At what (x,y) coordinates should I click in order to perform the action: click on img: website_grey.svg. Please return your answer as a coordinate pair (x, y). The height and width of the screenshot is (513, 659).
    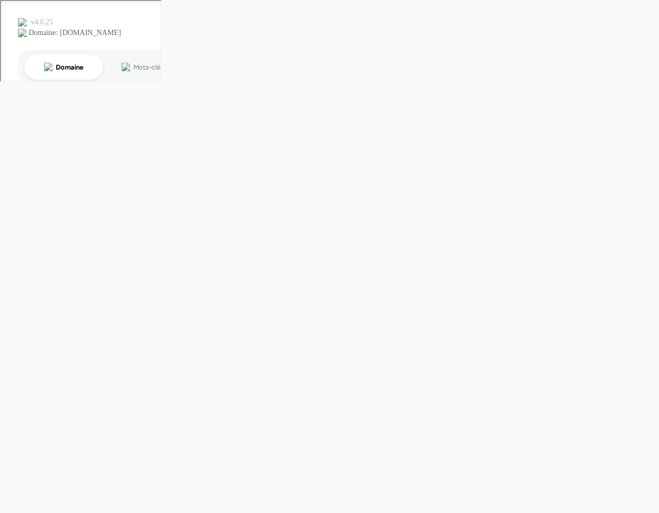
    Looking at the image, I should click on (21, 32).